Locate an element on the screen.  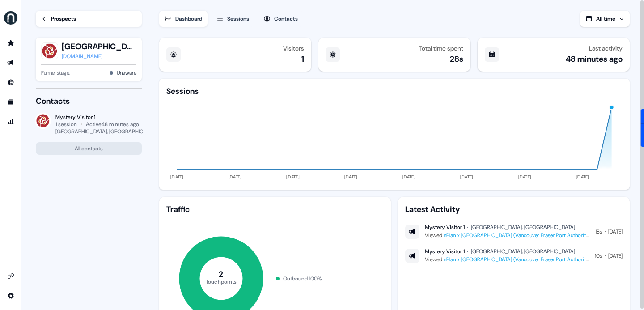
a: Prospects is located at coordinates (89, 19).